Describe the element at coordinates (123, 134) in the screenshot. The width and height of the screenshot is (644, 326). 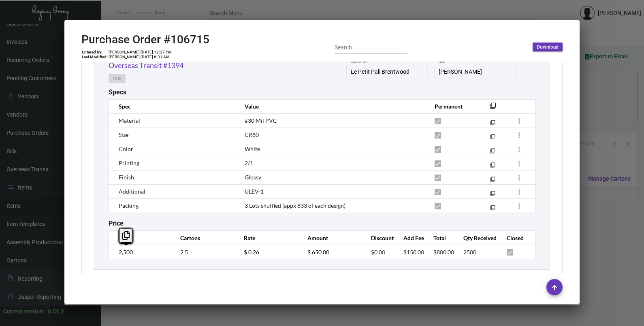
I see `span: Size` at that location.